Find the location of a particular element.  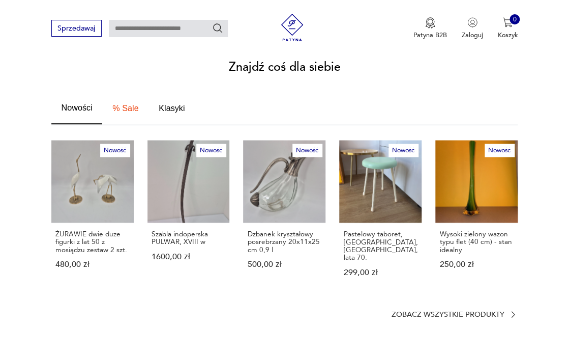

p: Zobacz wszystkie produkty is located at coordinates (448, 314).